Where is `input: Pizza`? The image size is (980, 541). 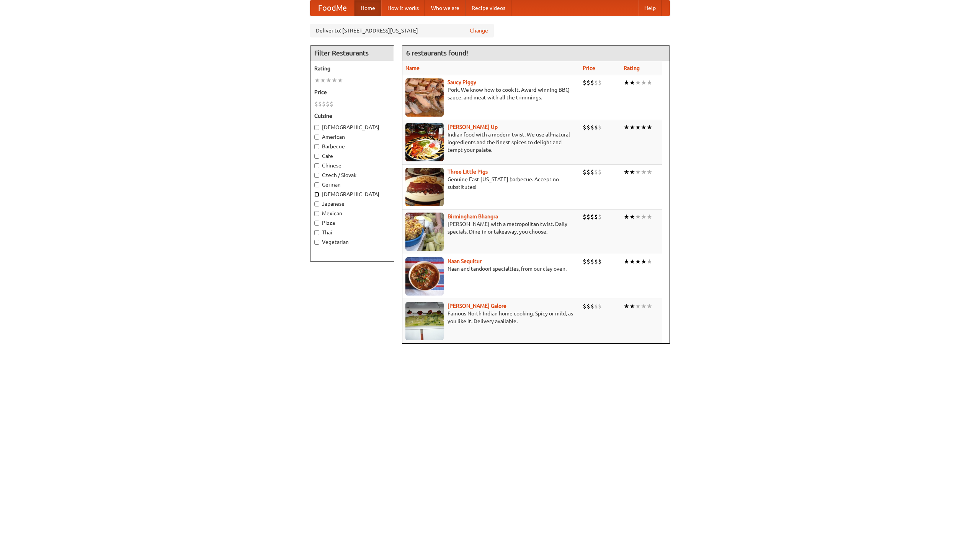 input: Pizza is located at coordinates (317, 223).